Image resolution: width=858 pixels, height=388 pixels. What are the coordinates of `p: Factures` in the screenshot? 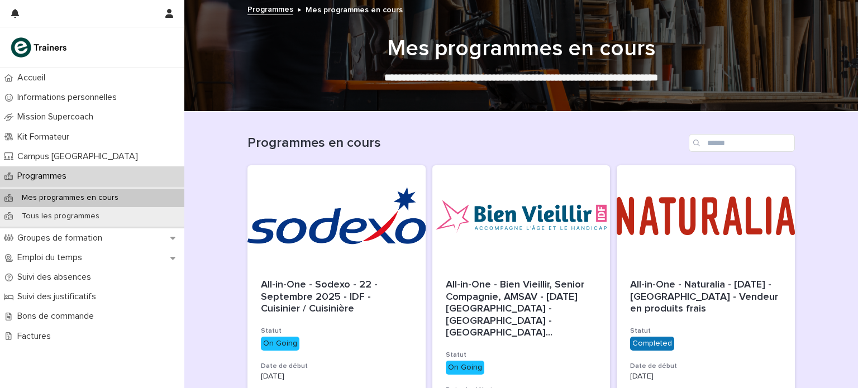 It's located at (36, 336).